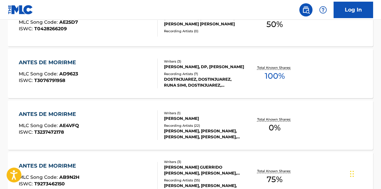  I want to click on div: Chat Widget, so click(365, 173).